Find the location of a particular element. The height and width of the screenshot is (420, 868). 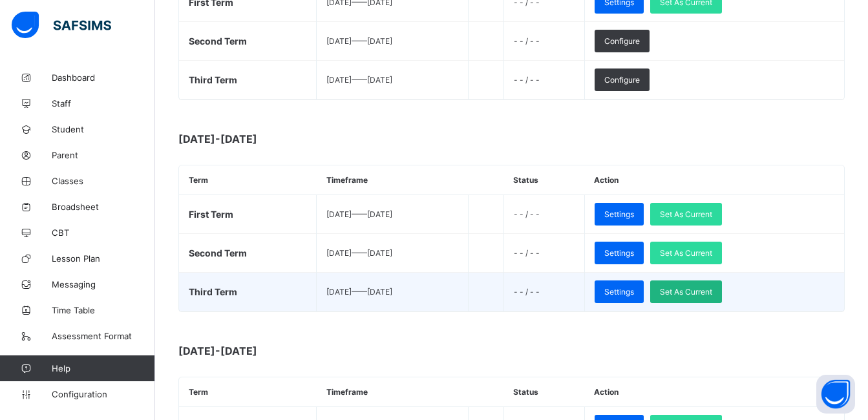

span: Configuration is located at coordinates (103, 394).